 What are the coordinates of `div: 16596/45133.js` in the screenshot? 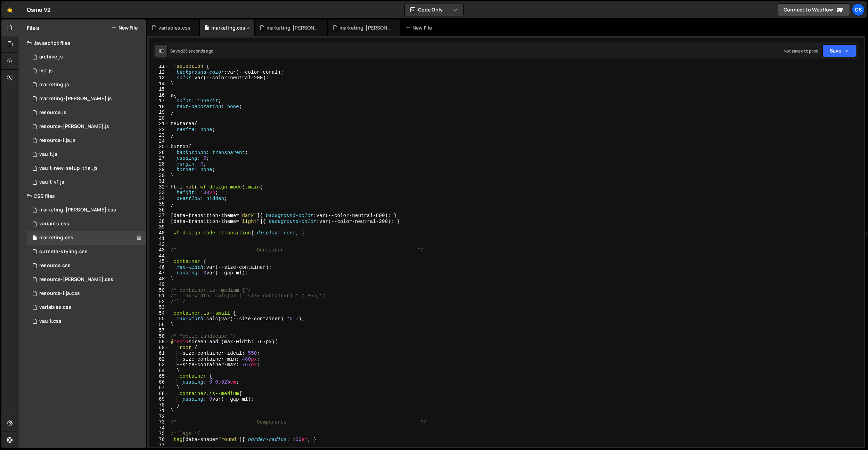 It's located at (86, 154).